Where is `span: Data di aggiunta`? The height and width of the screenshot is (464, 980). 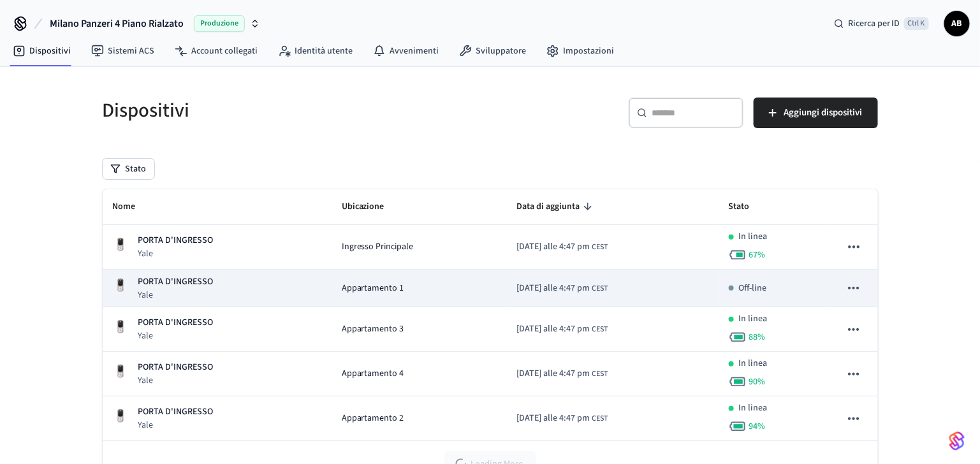
span: Data di aggiunta is located at coordinates (556, 207).